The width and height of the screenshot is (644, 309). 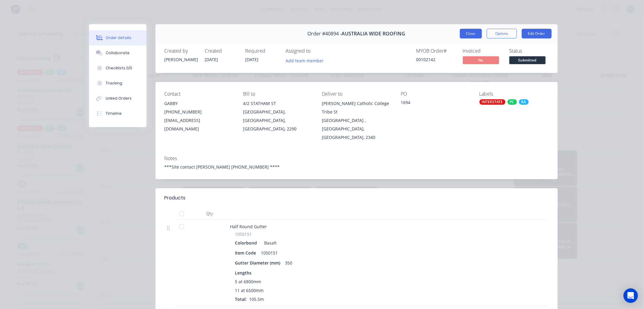 I want to click on span: Order #40894 -, so click(x=325, y=33).